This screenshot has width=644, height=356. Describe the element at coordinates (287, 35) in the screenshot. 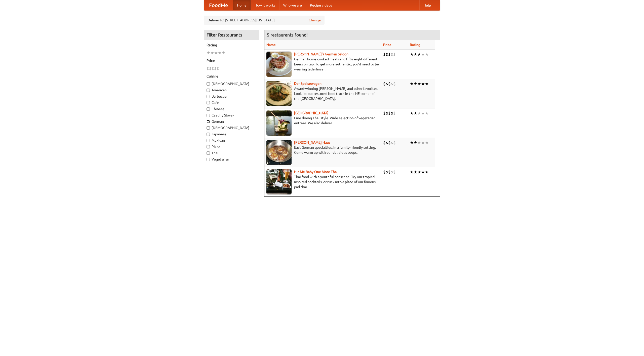

I see `ng-pluralize: 5 restaurants found!` at that location.